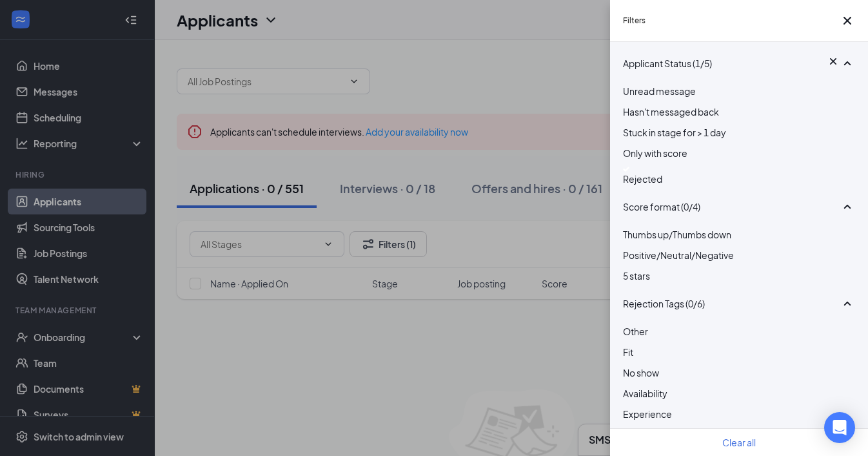 Image resolution: width=868 pixels, height=456 pixels. What do you see at coordinates (739, 442) in the screenshot?
I see `button: Clear all` at bounding box center [739, 442].